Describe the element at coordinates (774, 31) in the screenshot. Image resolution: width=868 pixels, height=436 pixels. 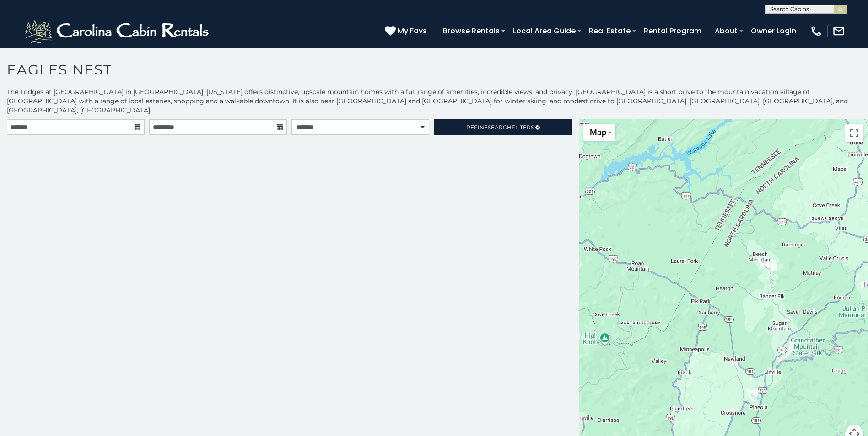
I see `a: Owner Login` at that location.